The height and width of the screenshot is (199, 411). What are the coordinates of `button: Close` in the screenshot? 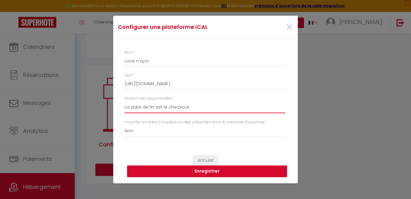 It's located at (289, 27).